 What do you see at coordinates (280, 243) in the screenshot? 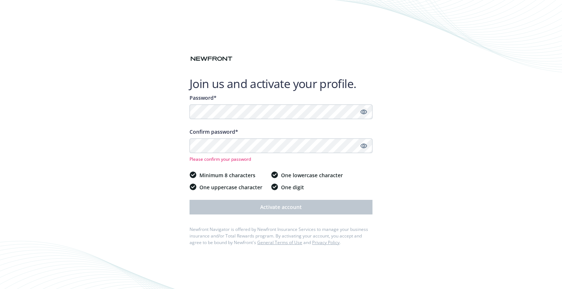
I see `a: General Terms of Use` at bounding box center [280, 243].